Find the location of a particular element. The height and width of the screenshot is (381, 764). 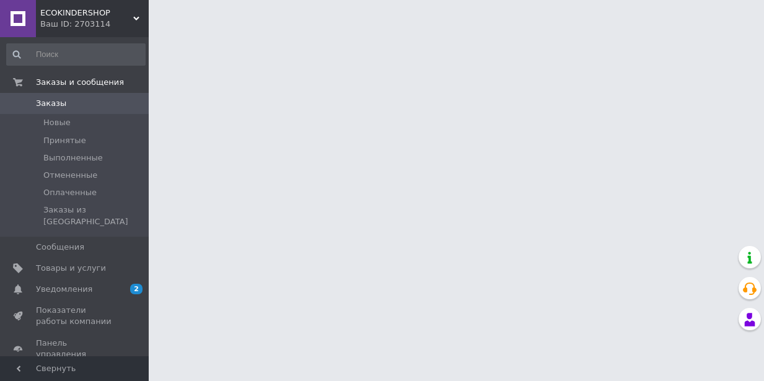

span: 2 is located at coordinates (136, 289).